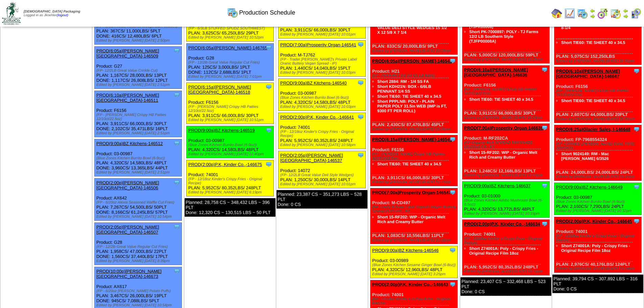  I want to click on a: PROD(2:00p)P.K, Kinder Co.,-146675, so click(225, 164).